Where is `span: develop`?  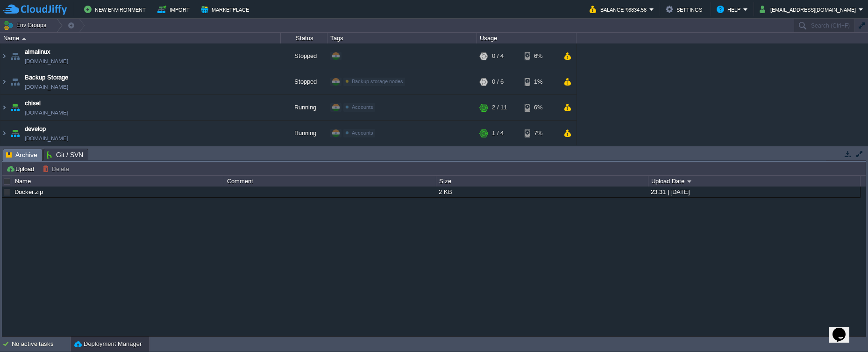 span: develop is located at coordinates (35, 129).